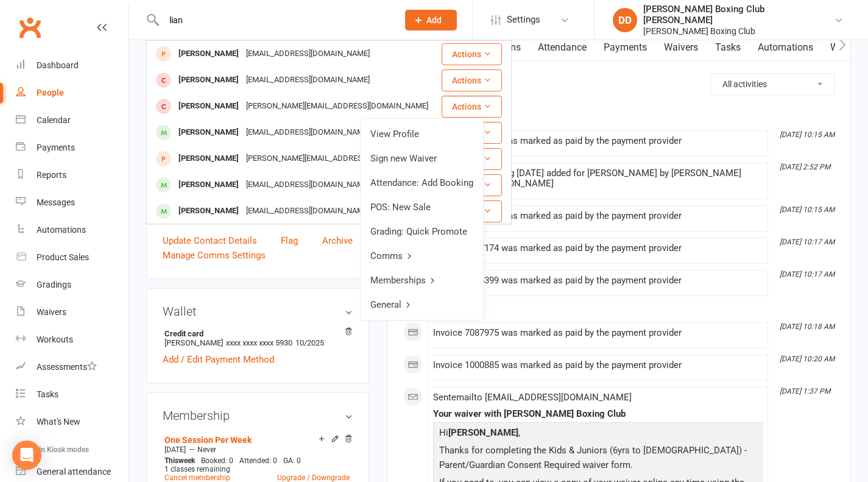  I want to click on a: People, so click(72, 93).